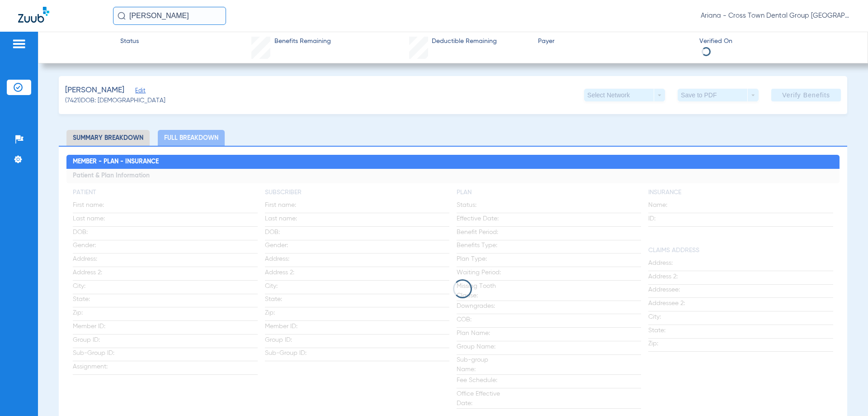 The width and height of the screenshot is (868, 416). Describe the element at coordinates (776, 41) in the screenshot. I see `span: Verified On` at that location.